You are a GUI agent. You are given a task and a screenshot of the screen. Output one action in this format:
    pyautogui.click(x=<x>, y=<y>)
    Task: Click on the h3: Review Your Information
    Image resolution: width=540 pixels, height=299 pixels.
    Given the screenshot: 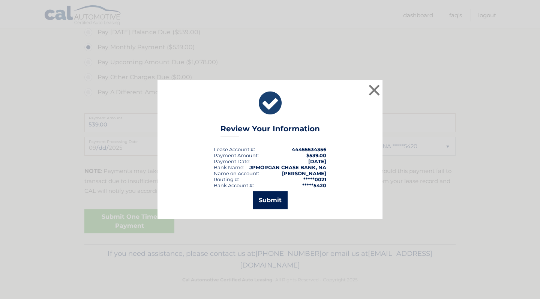 What is the action you would take?
    pyautogui.click(x=270, y=130)
    